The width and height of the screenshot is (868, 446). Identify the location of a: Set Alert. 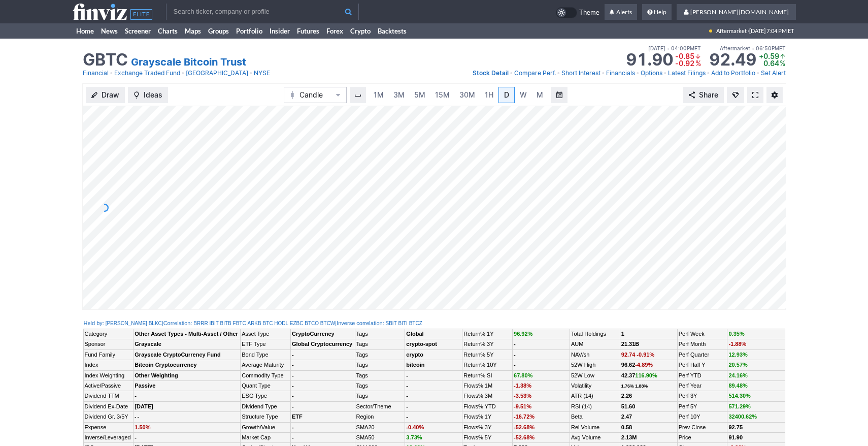
(773, 73).